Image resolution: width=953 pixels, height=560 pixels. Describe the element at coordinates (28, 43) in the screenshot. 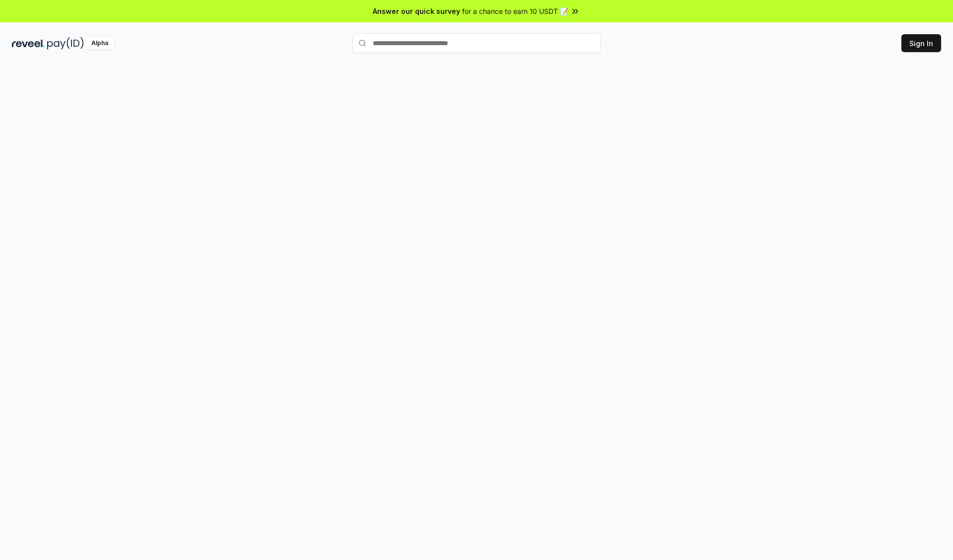

I see `img: reveel_dark` at that location.